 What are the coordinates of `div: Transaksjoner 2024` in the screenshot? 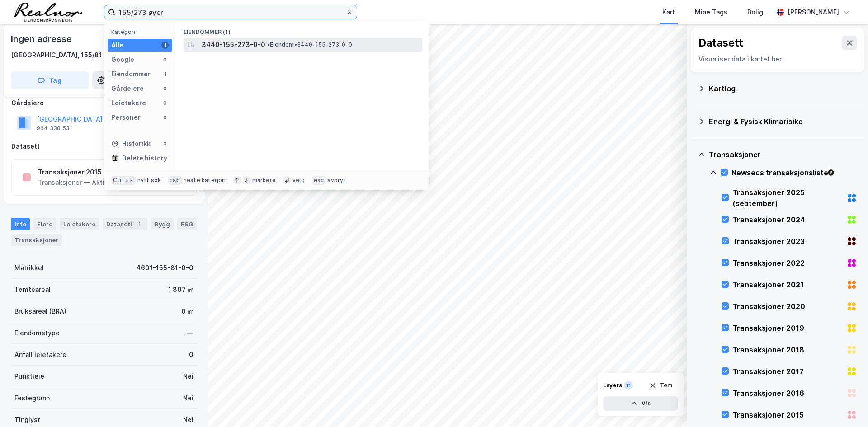 It's located at (787, 219).